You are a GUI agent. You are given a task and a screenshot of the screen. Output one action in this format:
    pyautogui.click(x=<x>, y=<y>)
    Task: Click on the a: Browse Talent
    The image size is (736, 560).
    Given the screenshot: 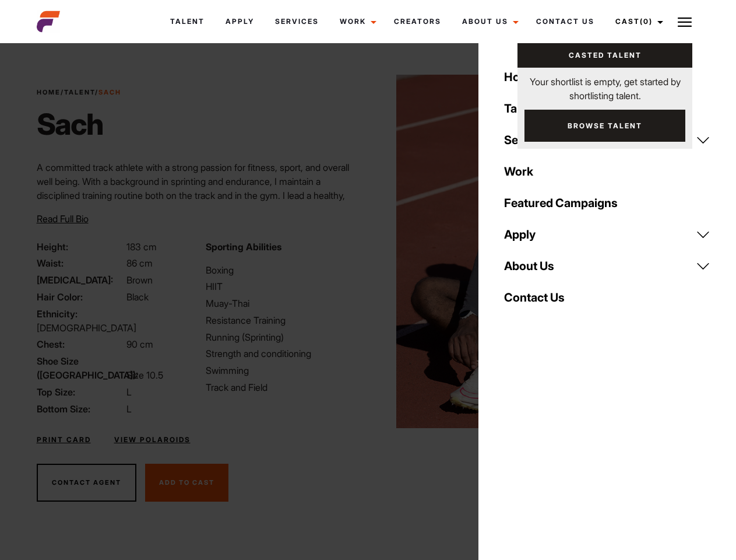 What is the action you would take?
    pyautogui.click(x=606, y=126)
    